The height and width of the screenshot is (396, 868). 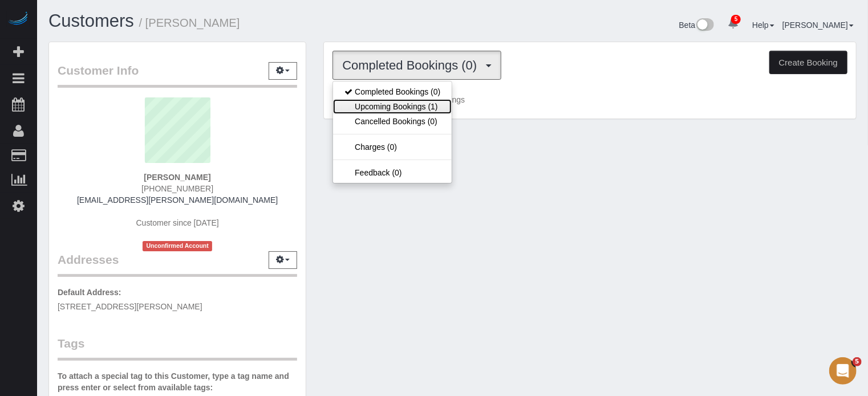 What do you see at coordinates (697, 25) in the screenshot?
I see `a: Beta` at bounding box center [697, 25].